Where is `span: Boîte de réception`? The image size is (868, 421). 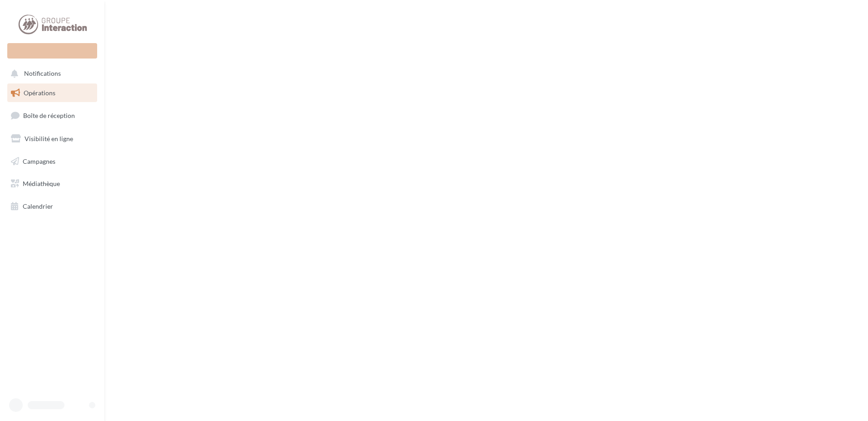 span: Boîte de réception is located at coordinates (49, 115).